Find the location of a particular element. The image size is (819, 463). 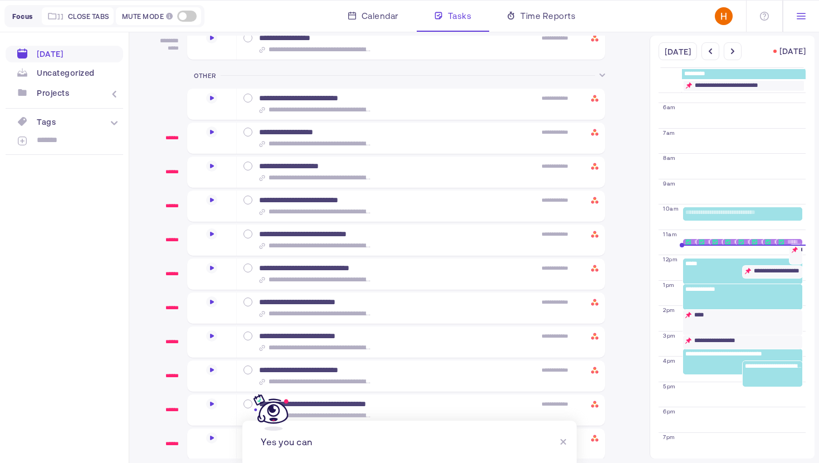

div: 7pm is located at coordinates (669, 437).